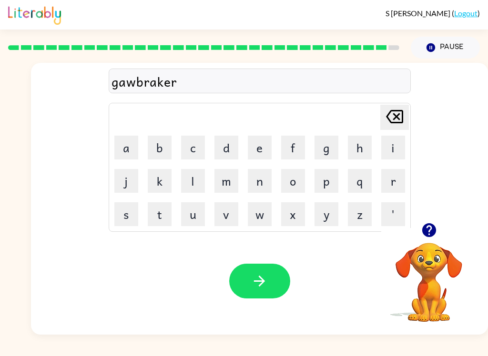  What do you see at coordinates (126, 181) in the screenshot?
I see `button: j` at bounding box center [126, 181].